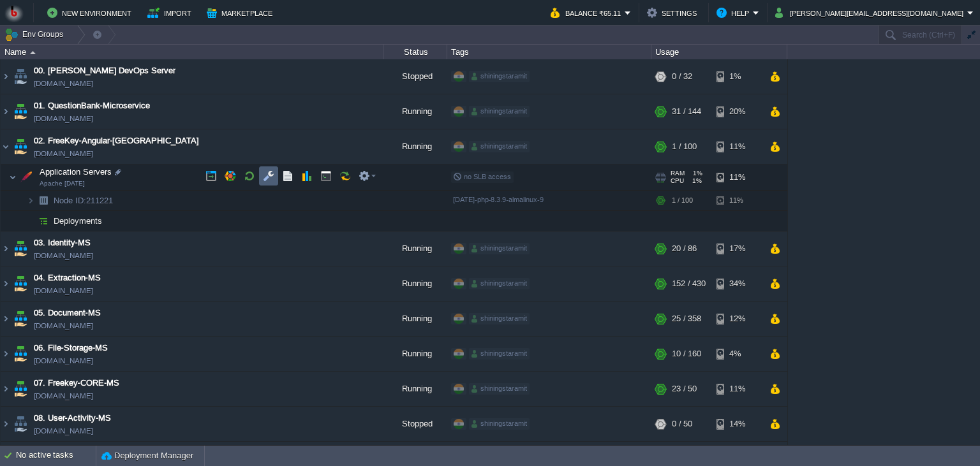 This screenshot has height=466, width=980. Describe the element at coordinates (684, 249) in the screenshot. I see `div: 20 / 86` at that location.